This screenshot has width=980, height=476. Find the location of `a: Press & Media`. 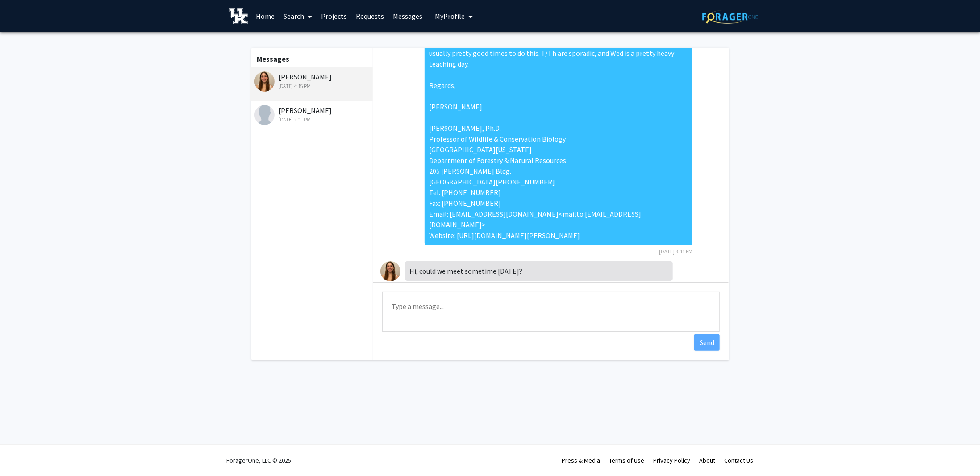

a: Press & Media is located at coordinates (581, 460).